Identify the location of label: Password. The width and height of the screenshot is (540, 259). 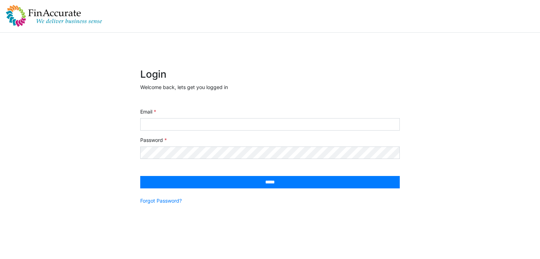
(153, 140).